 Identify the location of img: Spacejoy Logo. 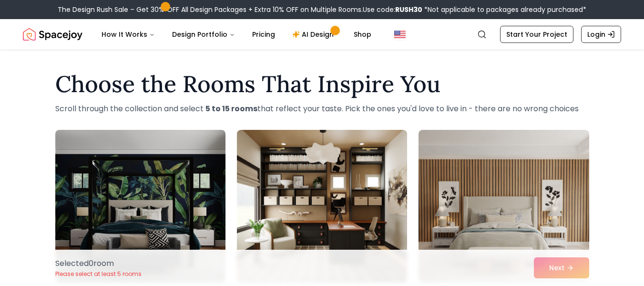
(53, 34).